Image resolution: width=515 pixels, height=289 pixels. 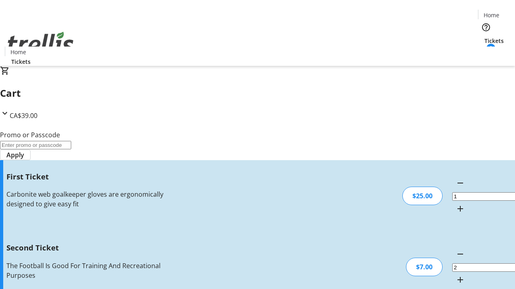 What do you see at coordinates (94, 271) in the screenshot?
I see `div: The Football Is Good For Training And Recreational Purposes` at bounding box center [94, 271].